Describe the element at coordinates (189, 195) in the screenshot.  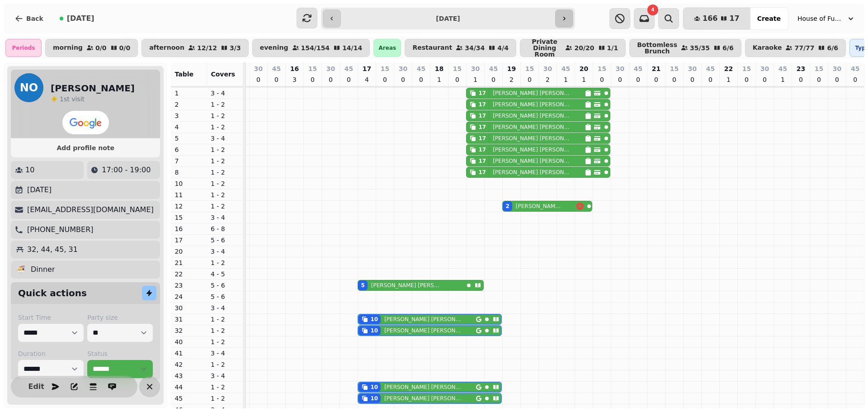
I see `p: 11` at that location.